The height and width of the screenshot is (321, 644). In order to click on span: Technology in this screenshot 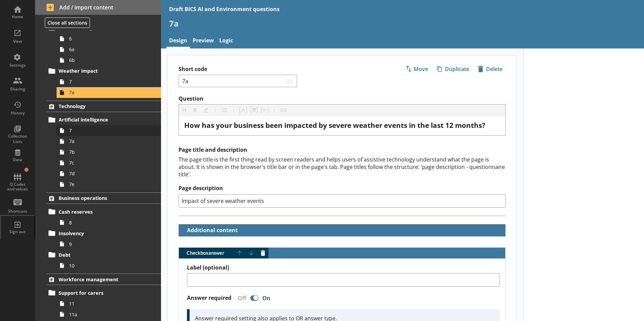, I will do `click(99, 106)`.